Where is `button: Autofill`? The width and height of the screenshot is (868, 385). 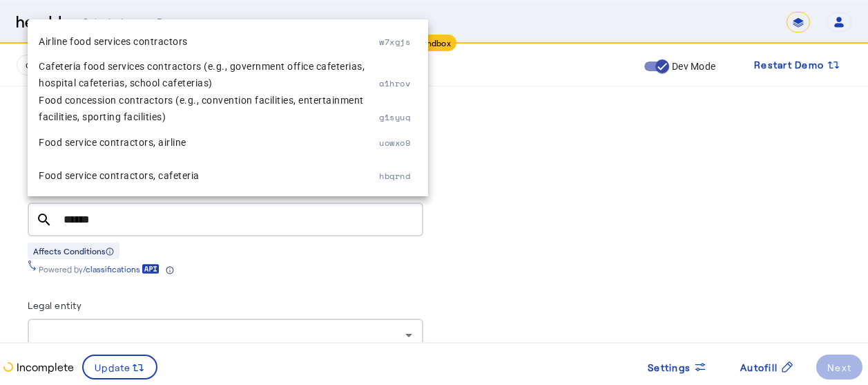 button: Autofill is located at coordinates (767, 367).